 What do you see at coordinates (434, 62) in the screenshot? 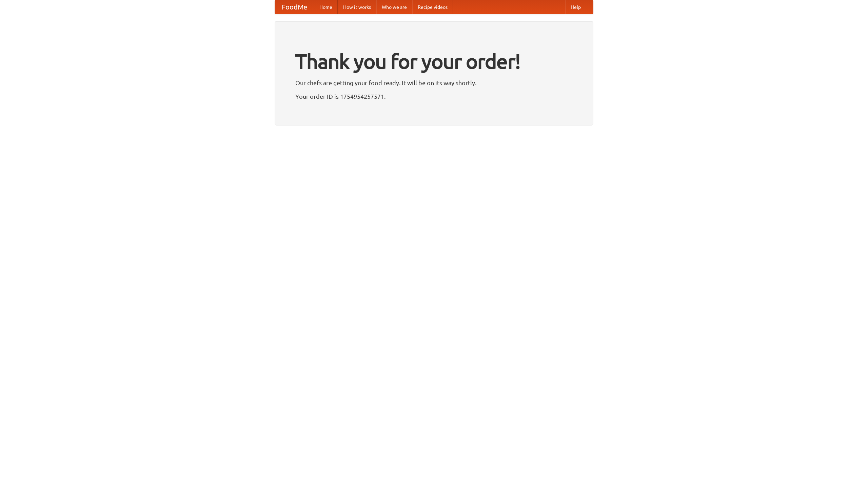
I see `h1: Thank you for your order!` at bounding box center [434, 62].